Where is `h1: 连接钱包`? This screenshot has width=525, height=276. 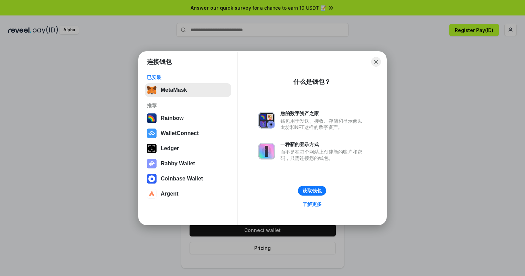 h1: 连接钱包 is located at coordinates (159, 62).